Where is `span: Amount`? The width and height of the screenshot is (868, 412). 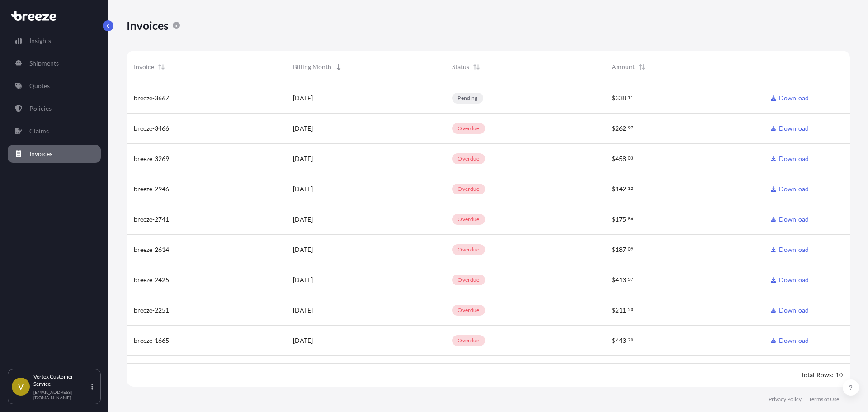
span: Amount is located at coordinates (623, 67).